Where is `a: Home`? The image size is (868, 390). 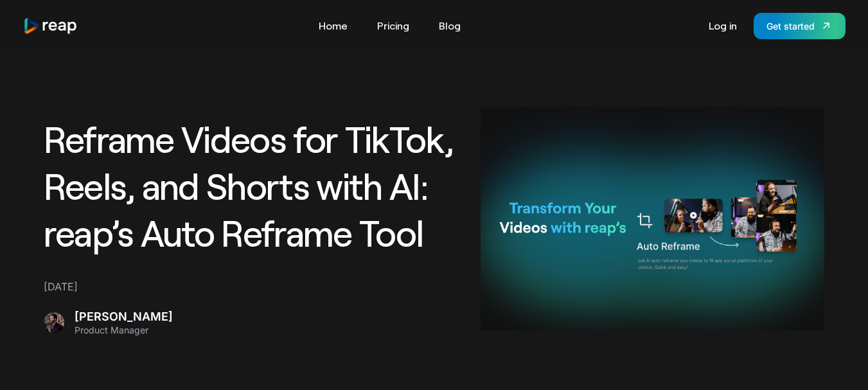 a: Home is located at coordinates (333, 25).